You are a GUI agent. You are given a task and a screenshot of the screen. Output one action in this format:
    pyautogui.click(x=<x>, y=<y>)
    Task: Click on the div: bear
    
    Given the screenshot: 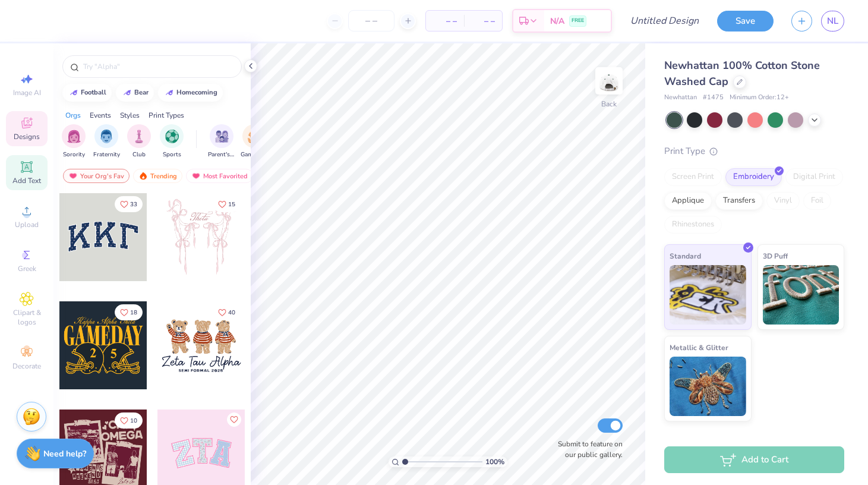 What is the action you would take?
    pyautogui.click(x=142, y=92)
    